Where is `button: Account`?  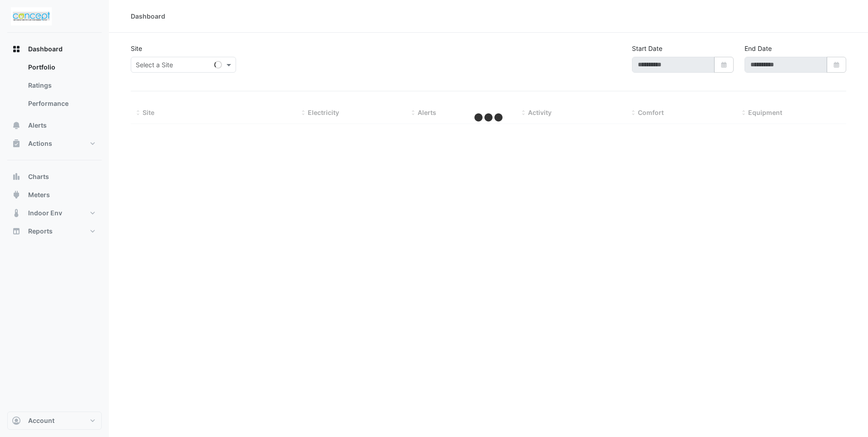 button: Account is located at coordinates (54, 421).